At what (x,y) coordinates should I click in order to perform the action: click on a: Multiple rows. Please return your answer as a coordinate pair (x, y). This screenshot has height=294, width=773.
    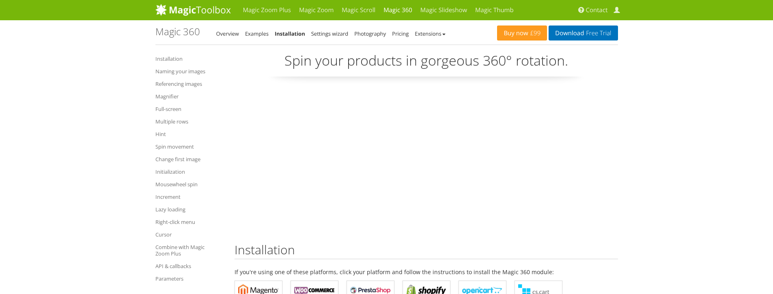
    Looking at the image, I should click on (189, 122).